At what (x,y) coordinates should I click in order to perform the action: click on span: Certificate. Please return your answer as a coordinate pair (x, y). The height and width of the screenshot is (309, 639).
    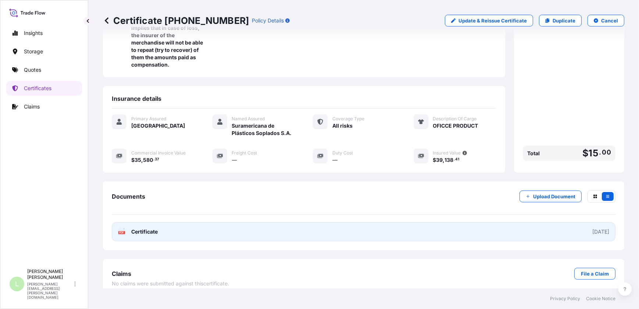
    Looking at the image, I should click on (145, 232).